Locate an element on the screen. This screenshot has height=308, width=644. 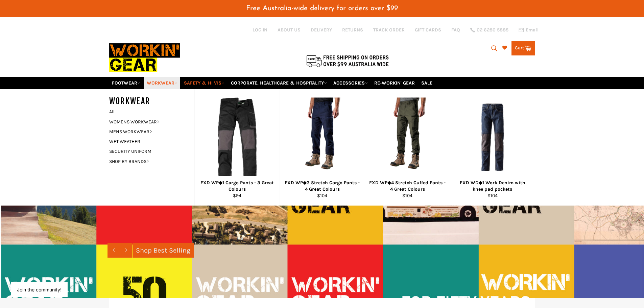
a: WET WEATHER is located at coordinates (147, 141).